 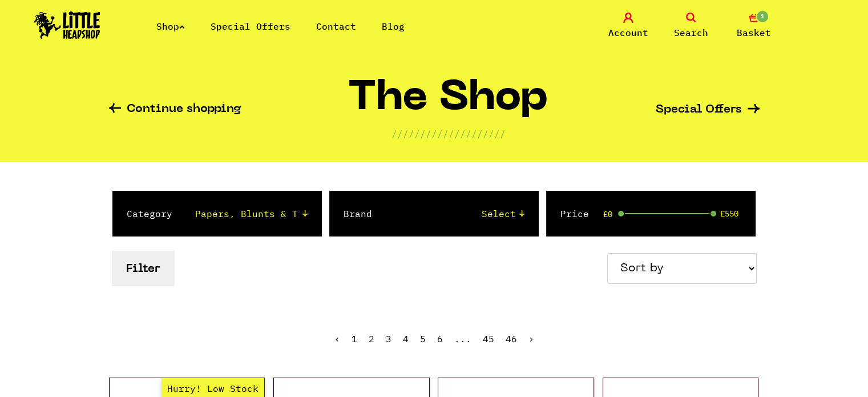 What do you see at coordinates (440, 339) in the screenshot?
I see `a: 6` at bounding box center [440, 339].